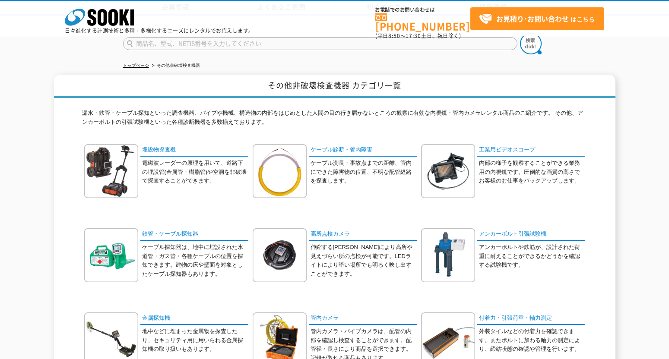 Image resolution: width=669 pixels, height=359 pixels. What do you see at coordinates (364, 172) in the screenshot?
I see `p: ケーブル測長・事故点までの距離、管内にできた障害物の位置、不明な配管経路を探査します。` at bounding box center [364, 172].